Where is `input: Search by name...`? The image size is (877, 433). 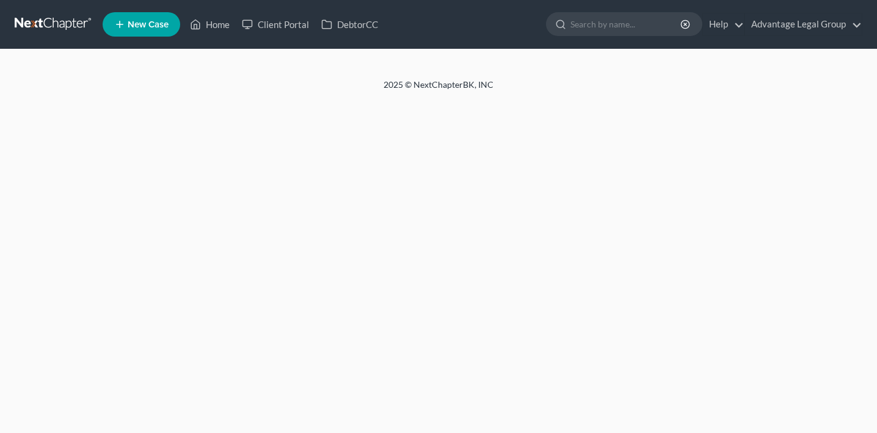 input: Search by name... is located at coordinates (626, 24).